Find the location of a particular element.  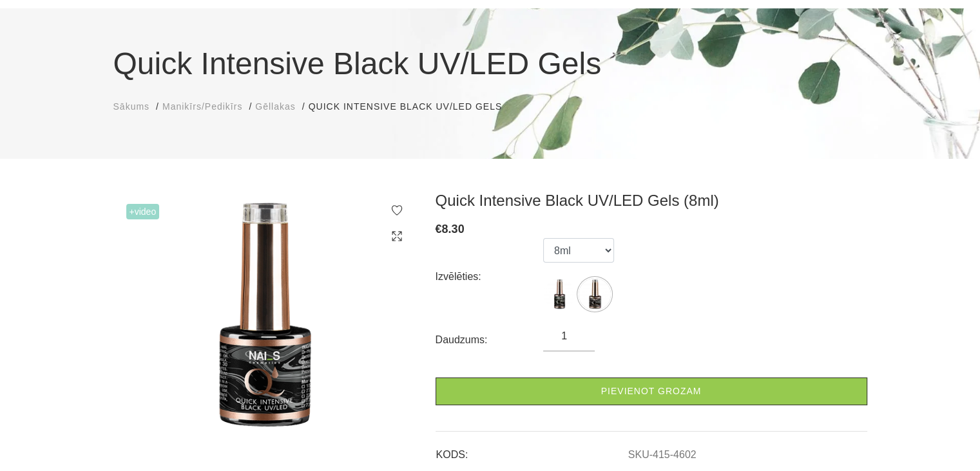

div: Daudzums: is located at coordinates (490, 340).